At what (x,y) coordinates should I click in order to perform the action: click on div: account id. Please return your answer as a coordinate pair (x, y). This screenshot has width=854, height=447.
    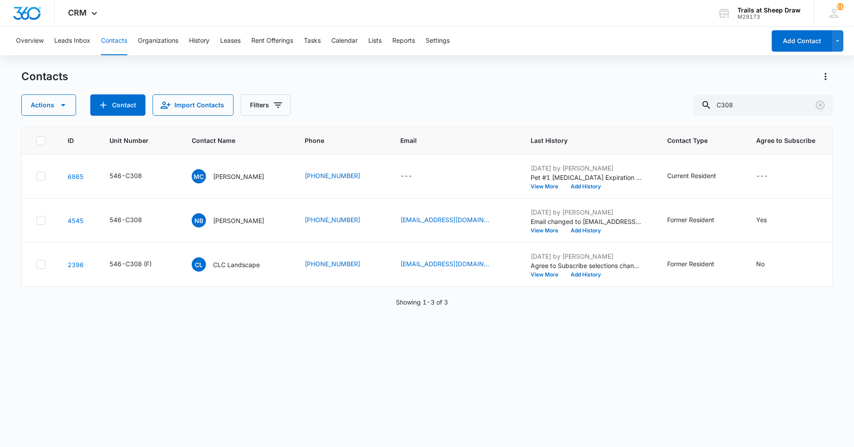
    Looking at the image, I should click on (769, 17).